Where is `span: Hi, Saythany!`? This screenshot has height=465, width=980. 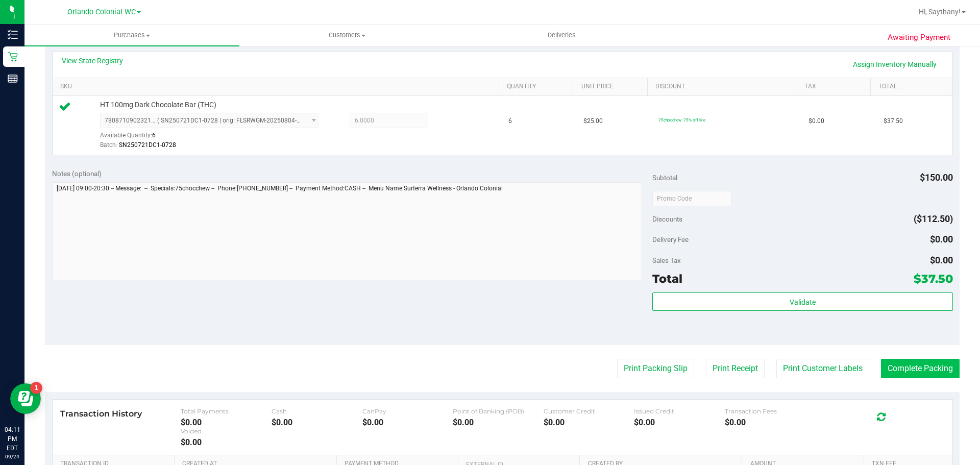 span: Hi, Saythany! is located at coordinates (940, 11).